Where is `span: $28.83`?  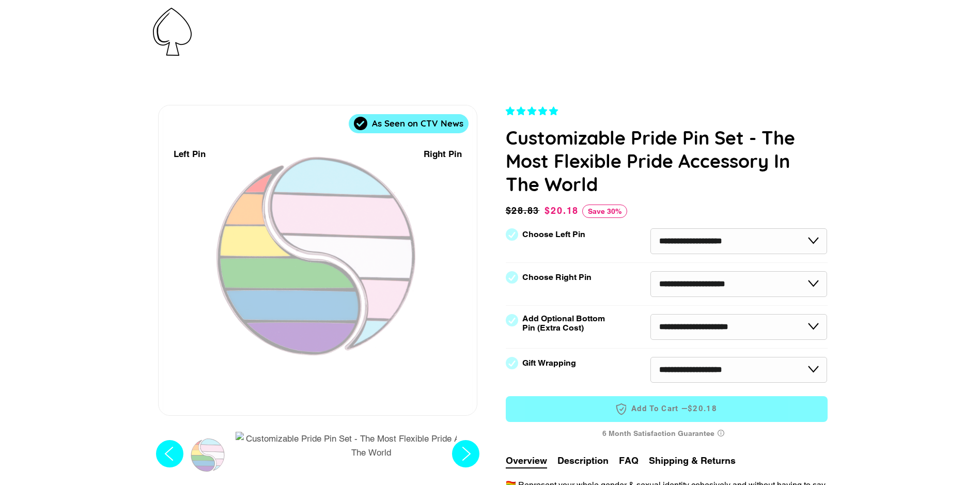 span: $28.83 is located at coordinates (524, 211).